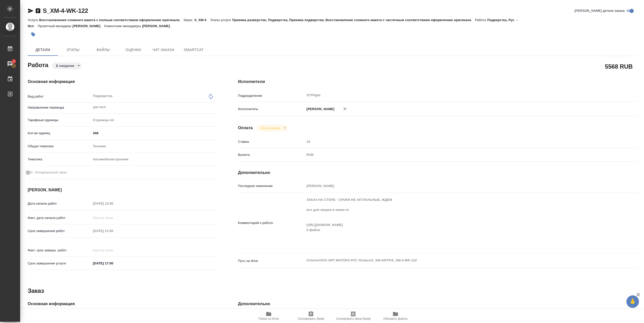 The image size is (644, 323). What do you see at coordinates (271, 261) in the screenshot?
I see `p: Путь на drive` at bounding box center [271, 261].